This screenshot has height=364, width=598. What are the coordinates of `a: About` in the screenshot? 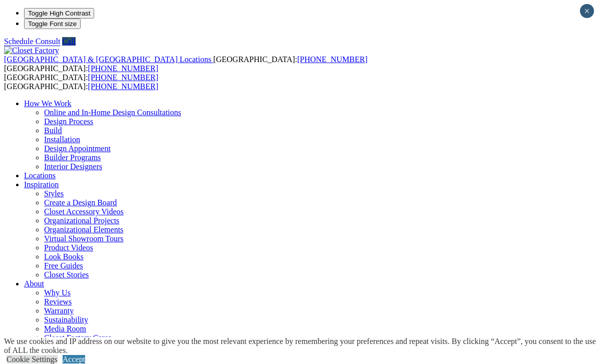 It's located at (34, 284).